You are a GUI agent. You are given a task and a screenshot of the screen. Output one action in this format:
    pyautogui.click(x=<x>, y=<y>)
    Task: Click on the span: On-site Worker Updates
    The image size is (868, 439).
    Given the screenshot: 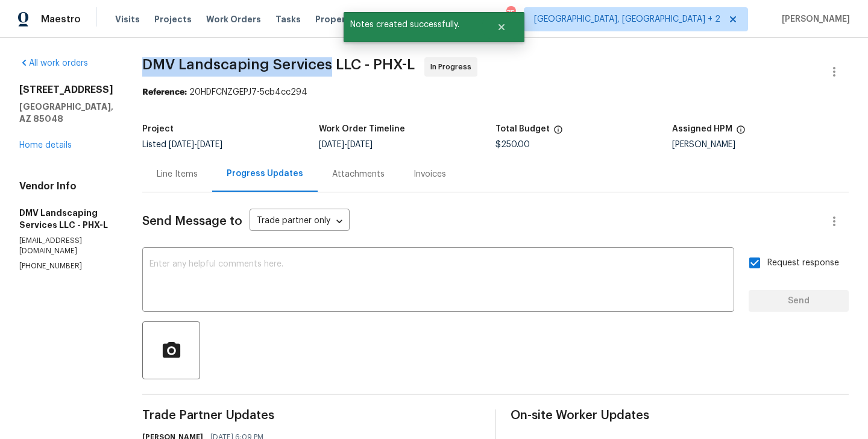 What is the action you would take?
    pyautogui.click(x=679, y=415)
    